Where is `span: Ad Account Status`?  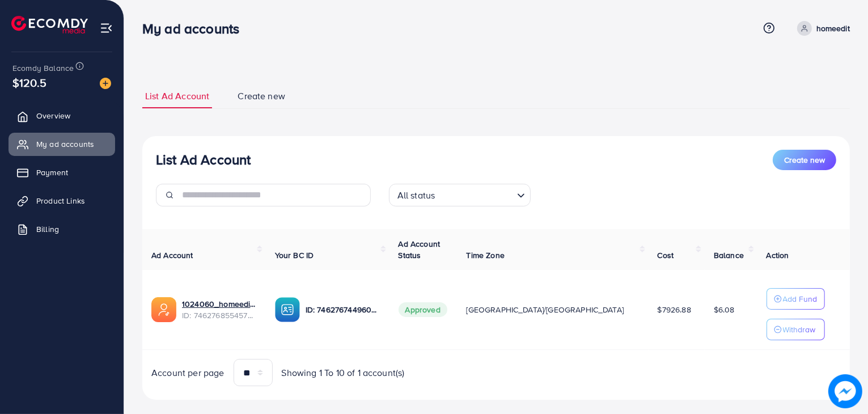 span: Ad Account Status is located at coordinates (419, 249).